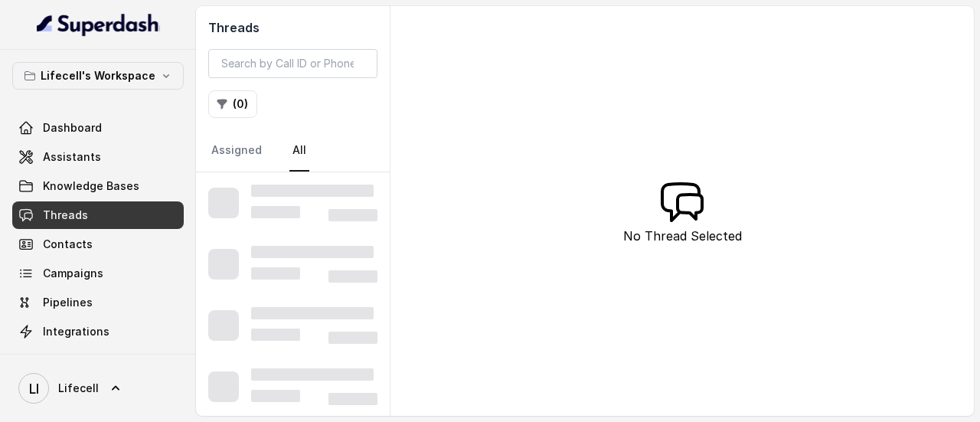  What do you see at coordinates (33, 389) in the screenshot?
I see `text: LI` at bounding box center [33, 389].